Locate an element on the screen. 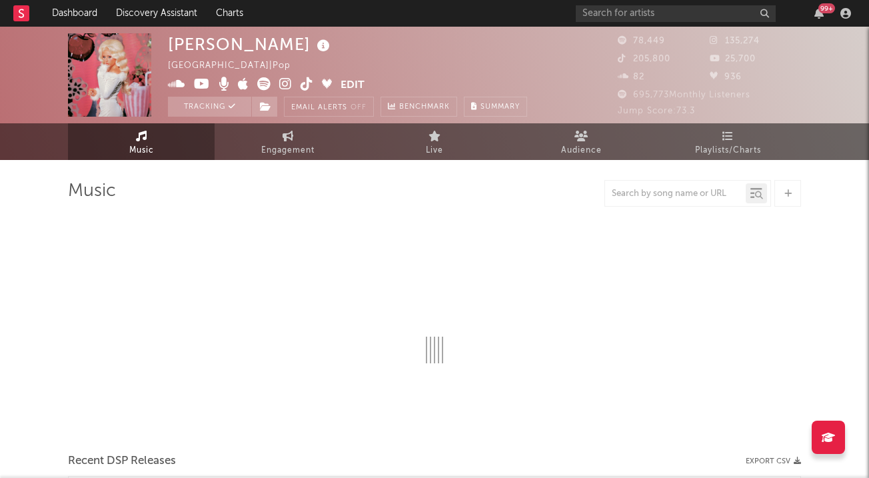  span: Music is located at coordinates (141, 151).